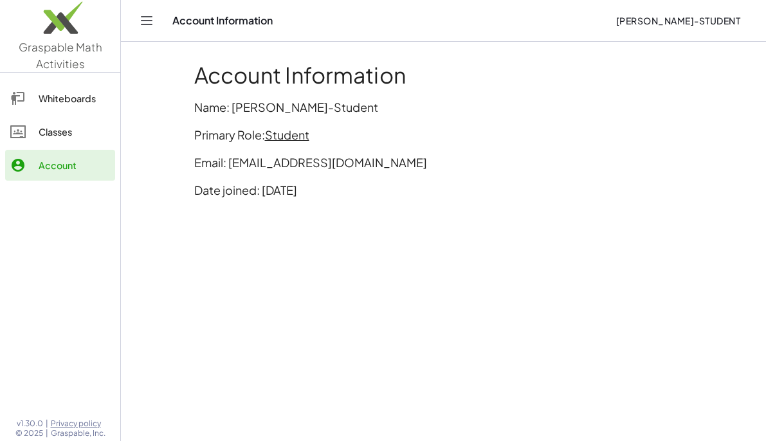  Describe the element at coordinates (444, 134) in the screenshot. I see `p: Primary Role:` at that location.